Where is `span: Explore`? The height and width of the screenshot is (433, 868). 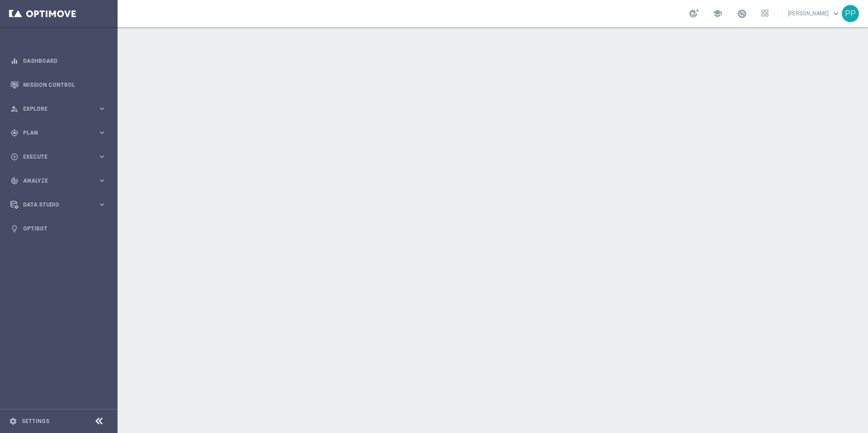 span: Explore is located at coordinates (60, 109).